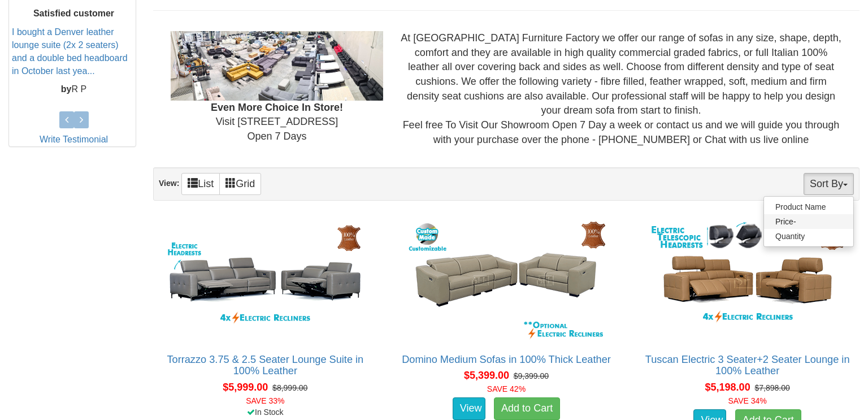 This screenshot has width=868, height=420. What do you see at coordinates (265, 412) in the screenshot?
I see `div: In Stock` at bounding box center [265, 412].